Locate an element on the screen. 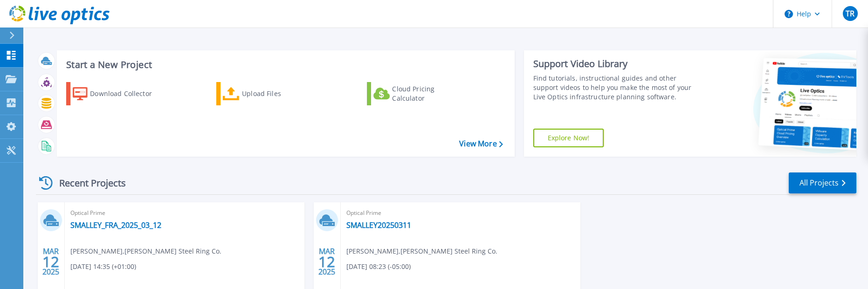  a: Upload Files is located at coordinates (268, 94).